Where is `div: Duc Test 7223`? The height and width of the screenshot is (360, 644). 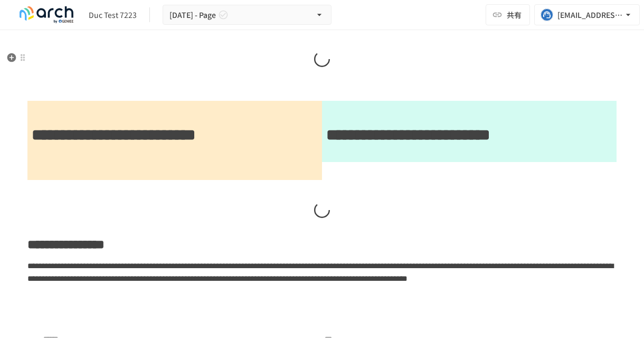
div: Duc Test 7223 is located at coordinates (112, 15).